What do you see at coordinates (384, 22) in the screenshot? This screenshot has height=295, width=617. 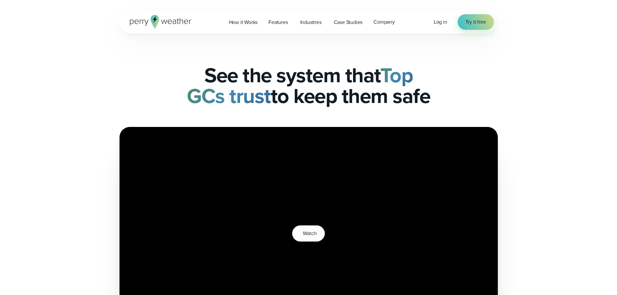 I see `span: Company` at bounding box center [384, 22].